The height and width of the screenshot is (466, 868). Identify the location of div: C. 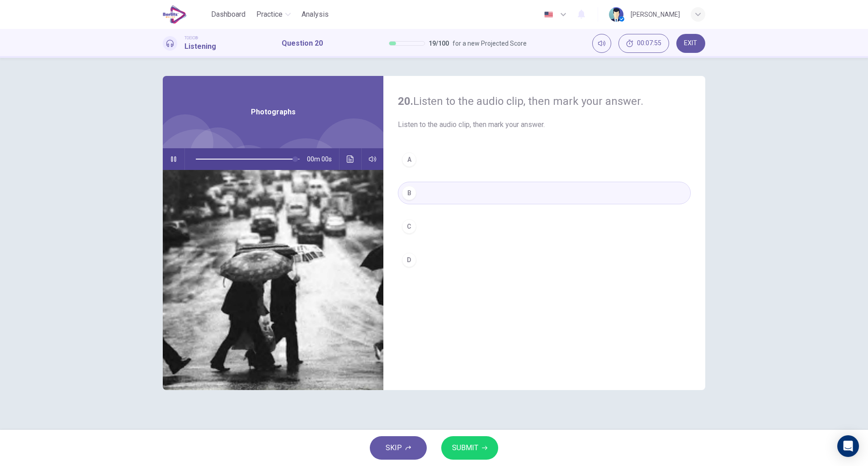
(409, 227).